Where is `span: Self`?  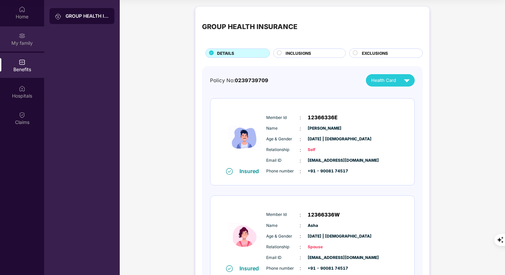
span: Self is located at coordinates (325, 150).